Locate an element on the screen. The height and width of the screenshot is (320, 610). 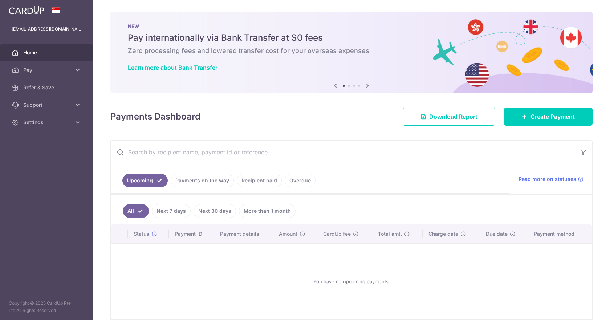
input: Search by recipient name, payment id or reference is located at coordinates (343, 152).